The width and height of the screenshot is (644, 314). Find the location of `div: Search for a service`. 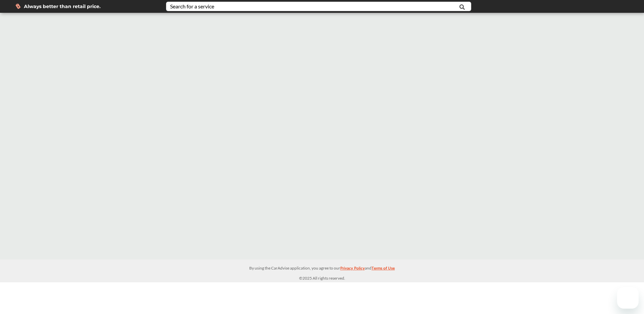

div: Search for a service is located at coordinates (192, 7).